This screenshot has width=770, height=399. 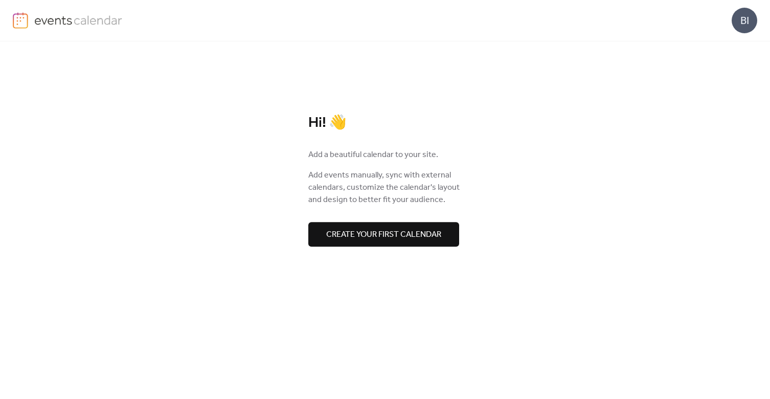 I want to click on span: Add a beautiful calendar to your site., so click(x=373, y=155).